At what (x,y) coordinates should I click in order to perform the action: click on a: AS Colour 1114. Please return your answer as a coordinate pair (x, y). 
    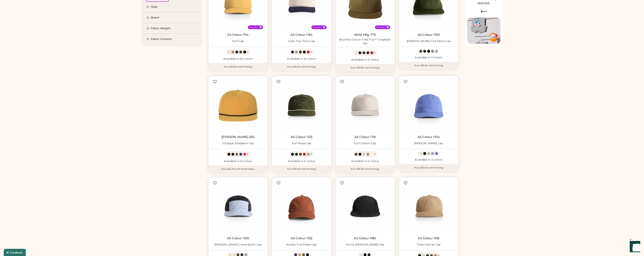
    Looking at the image, I should click on (238, 35).